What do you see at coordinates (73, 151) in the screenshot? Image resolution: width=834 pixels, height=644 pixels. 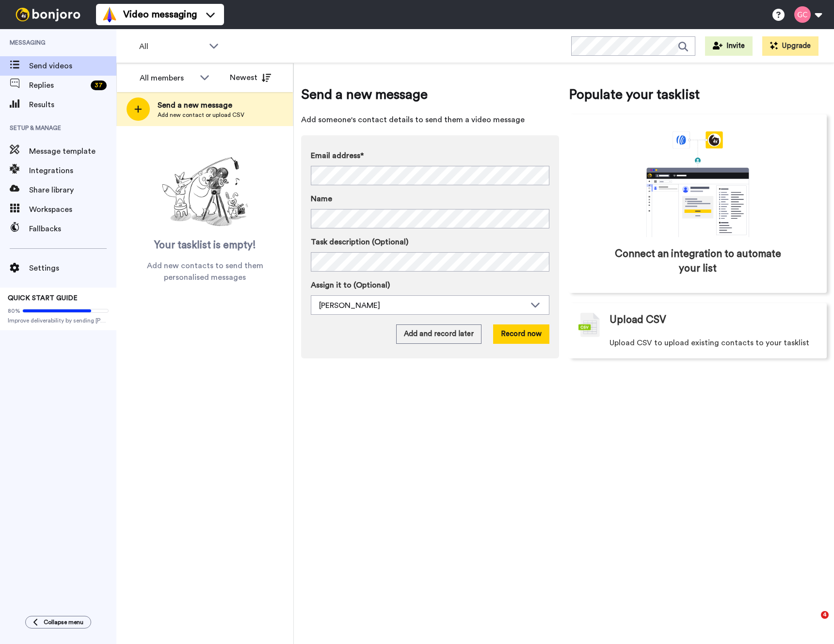 I see `span: Message template` at bounding box center [73, 151].